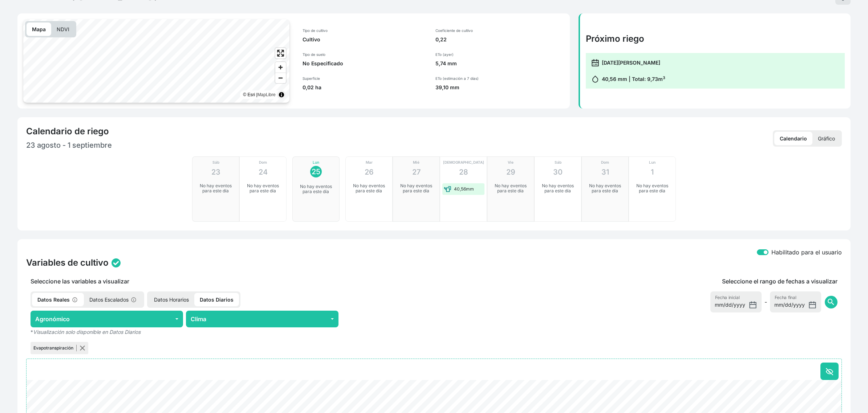  What do you see at coordinates (282, 95) in the screenshot?
I see `summary: Toggle attribution` at bounding box center [282, 95].